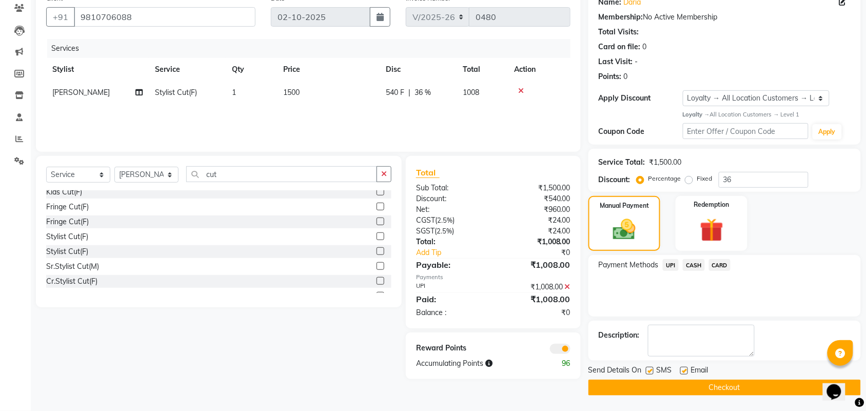  Describe the element at coordinates (165, 17) in the screenshot. I see `input: Search by Name/Mobile/Email/Code` at that location.